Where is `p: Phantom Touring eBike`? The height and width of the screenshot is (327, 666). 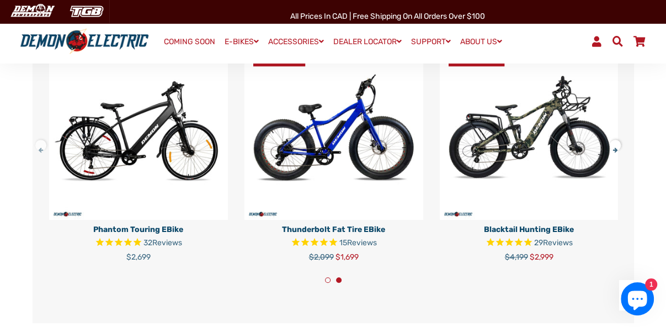 p: Phantom Touring eBike is located at coordinates (138, 229).